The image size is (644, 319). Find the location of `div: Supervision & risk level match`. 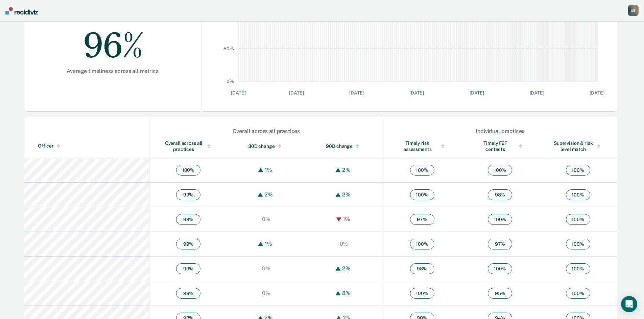

div: Supervision & risk level match is located at coordinates (577, 146).